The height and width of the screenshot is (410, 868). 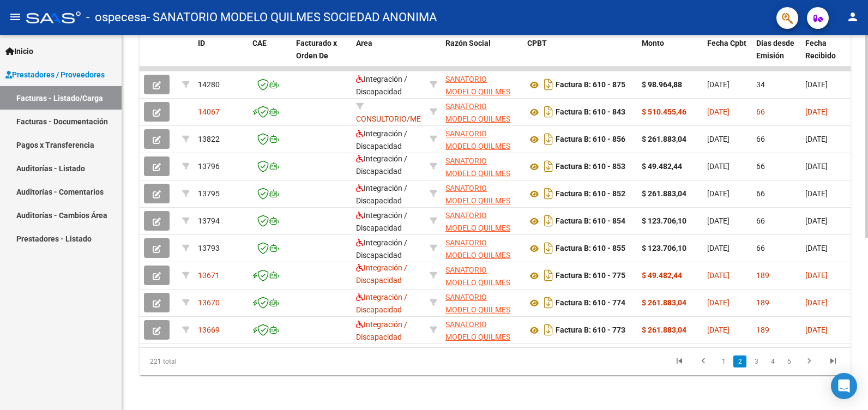 I want to click on strong: Factura B: 610 - 774, so click(x=590, y=303).